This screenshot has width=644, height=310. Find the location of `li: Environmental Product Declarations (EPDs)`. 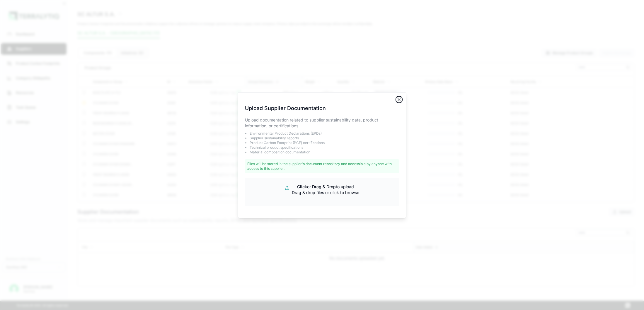

li: Environmental Product Declarations (EPDs) is located at coordinates (324, 133).